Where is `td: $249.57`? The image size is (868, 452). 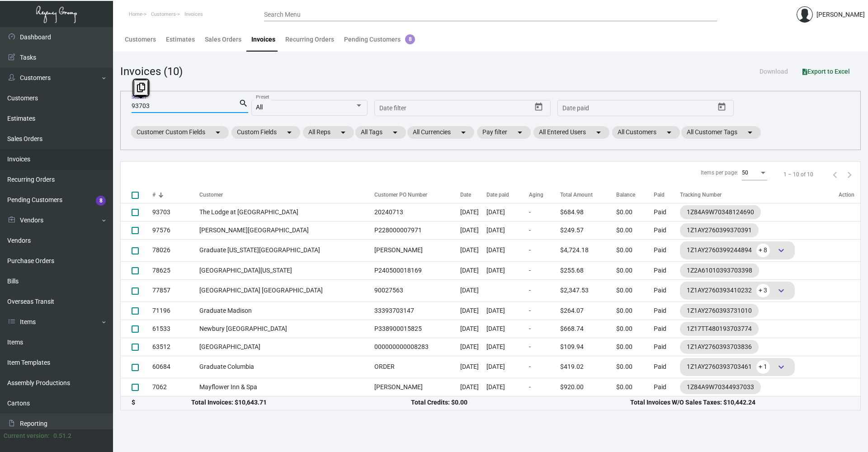 td: $249.57 is located at coordinates (588, 230).